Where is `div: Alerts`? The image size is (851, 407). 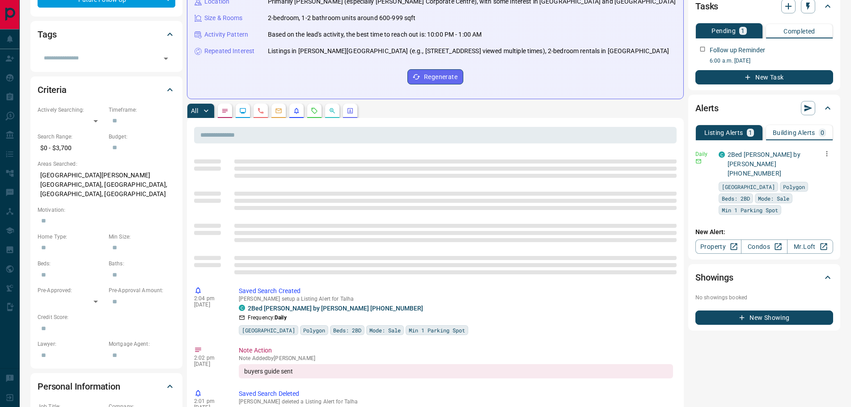
div: Alerts is located at coordinates (764, 108).